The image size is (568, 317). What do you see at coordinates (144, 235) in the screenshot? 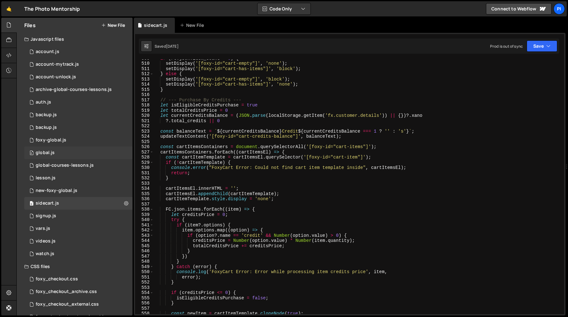
I see `div: 543` at bounding box center [144, 235].